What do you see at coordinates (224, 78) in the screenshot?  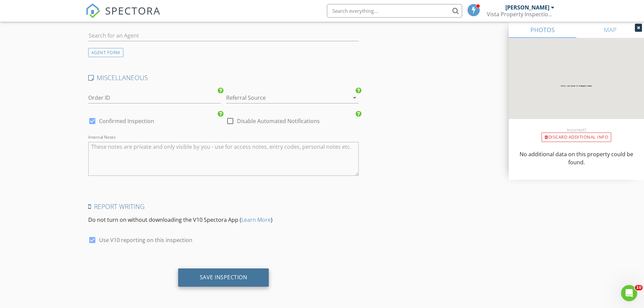 I see `h4: MISCELLANEOUS` at bounding box center [224, 78].